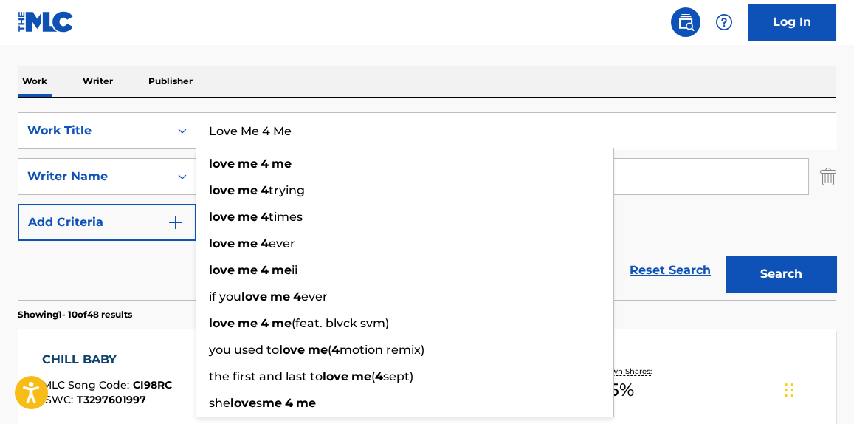 The width and height of the screenshot is (854, 424). What do you see at coordinates (340, 323) in the screenshot?
I see `span: (feat. blvck svm)` at bounding box center [340, 323].